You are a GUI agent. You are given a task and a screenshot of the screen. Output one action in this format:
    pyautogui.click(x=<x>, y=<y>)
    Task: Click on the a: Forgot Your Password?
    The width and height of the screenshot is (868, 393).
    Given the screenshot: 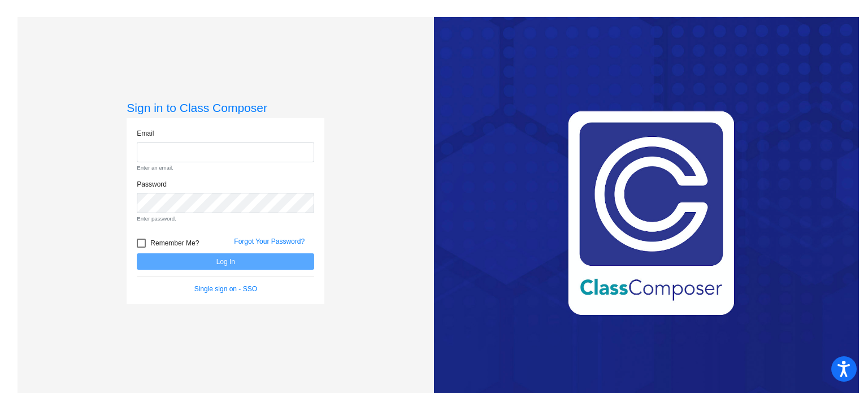 What is the action you would take?
    pyautogui.click(x=269, y=241)
    